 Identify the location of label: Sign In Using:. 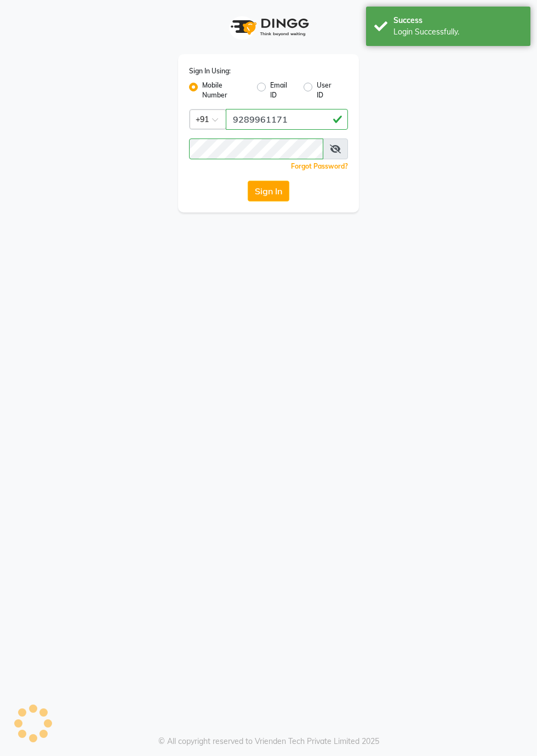
(210, 71).